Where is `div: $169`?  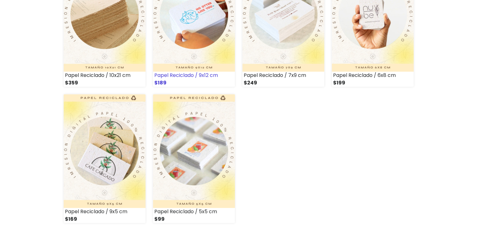 div: $169 is located at coordinates (104, 219).